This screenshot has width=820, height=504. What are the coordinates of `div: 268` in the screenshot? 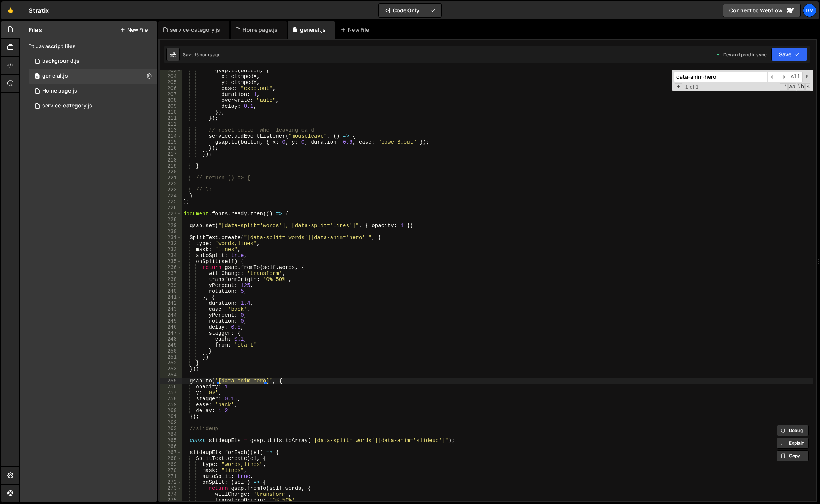 It's located at (171, 458).